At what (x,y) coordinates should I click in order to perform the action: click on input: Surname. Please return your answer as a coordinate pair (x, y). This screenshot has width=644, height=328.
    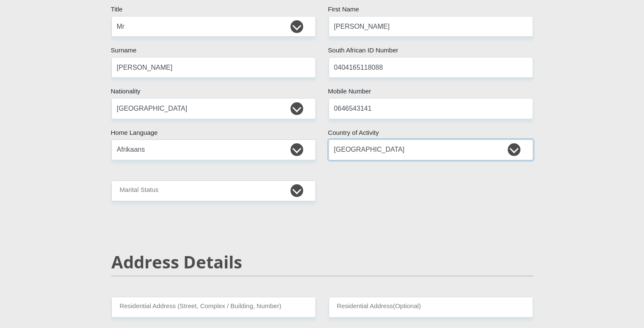
    Looking at the image, I should click on (214, 67).